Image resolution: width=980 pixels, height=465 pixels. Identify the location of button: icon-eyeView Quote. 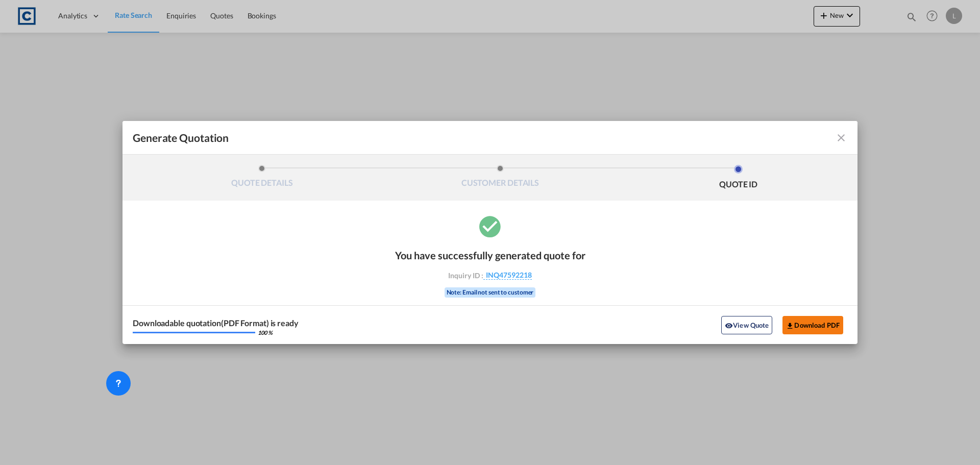
(747, 325).